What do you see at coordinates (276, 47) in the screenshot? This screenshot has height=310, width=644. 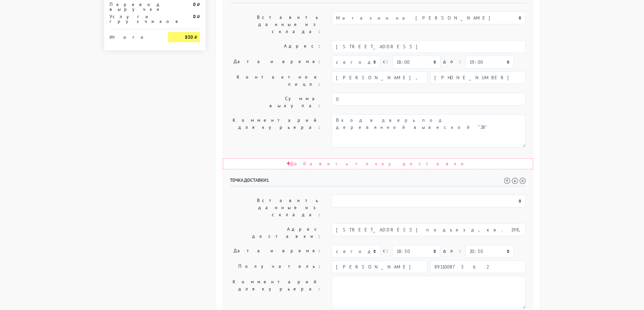 I see `label: Адрес:` at bounding box center [276, 47].